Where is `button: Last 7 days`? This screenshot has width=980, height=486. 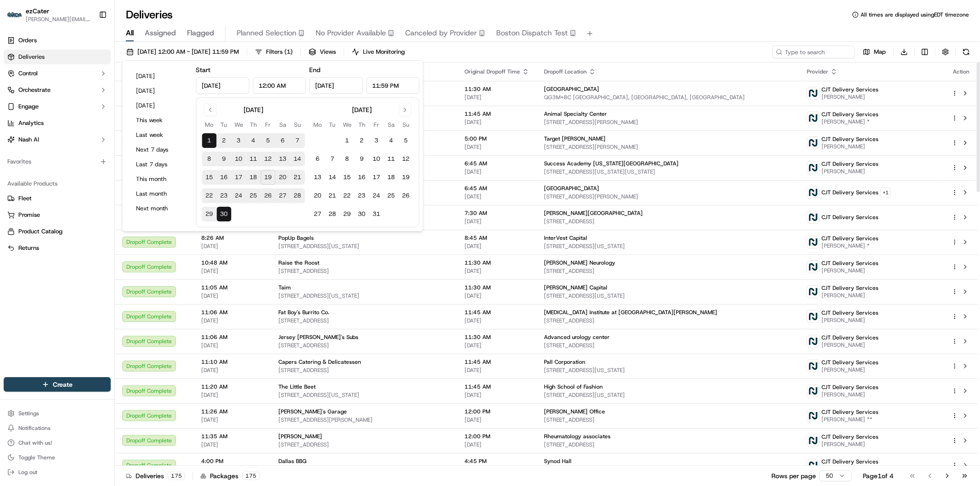
button: Last 7 days is located at coordinates (159, 165).